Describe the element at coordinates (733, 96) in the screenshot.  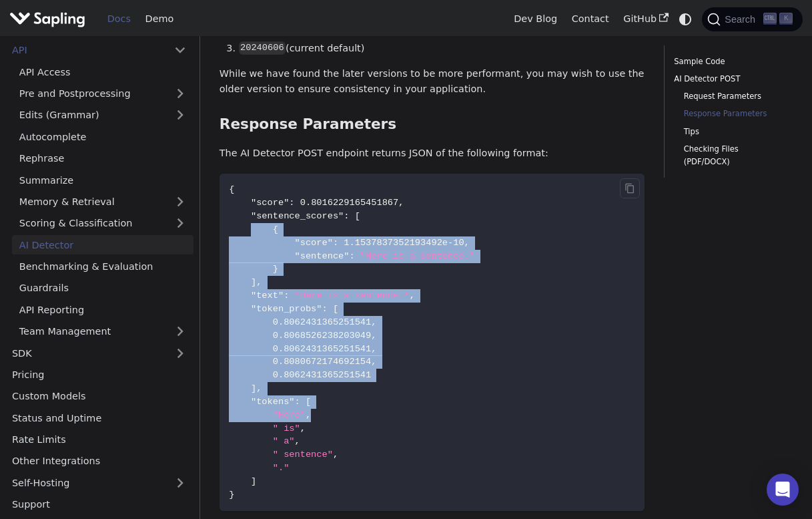
I see `a: Request Parameters` at that location.